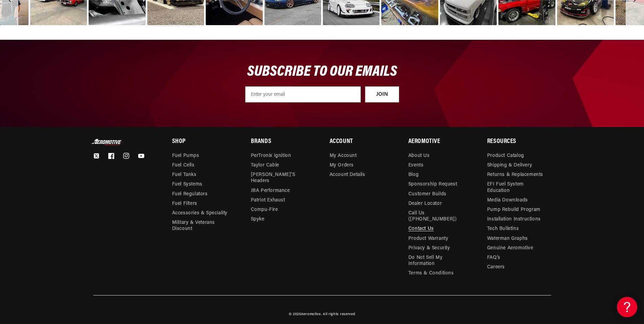 This screenshot has height=324, width=644. What do you see at coordinates (514, 210) in the screenshot?
I see `a: Pump Rebuild Program` at bounding box center [514, 210].